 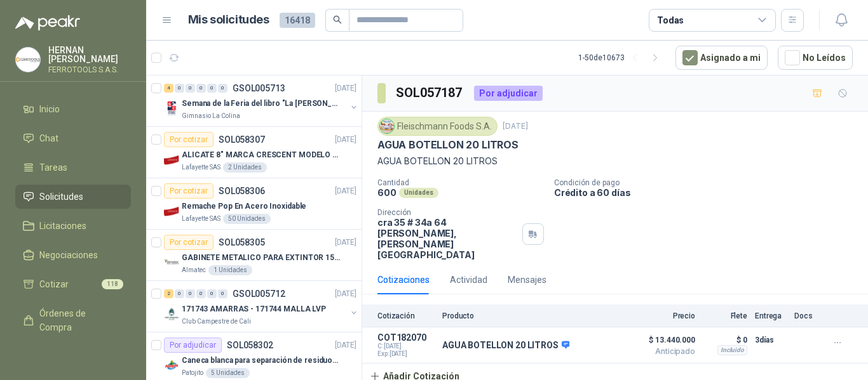 I want to click on p: GABINETE METALICO PARA EXTINTOR 15 LB, so click(x=260, y=258).